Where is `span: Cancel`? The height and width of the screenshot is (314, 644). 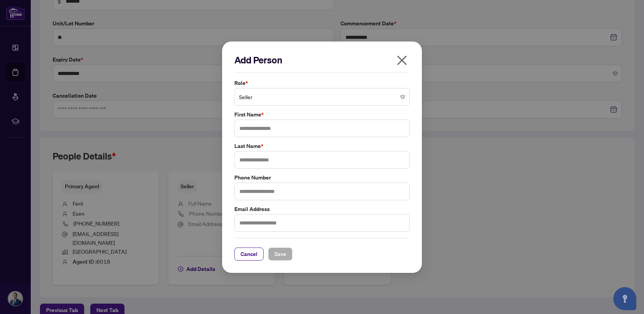 span: Cancel is located at coordinates (249, 254).